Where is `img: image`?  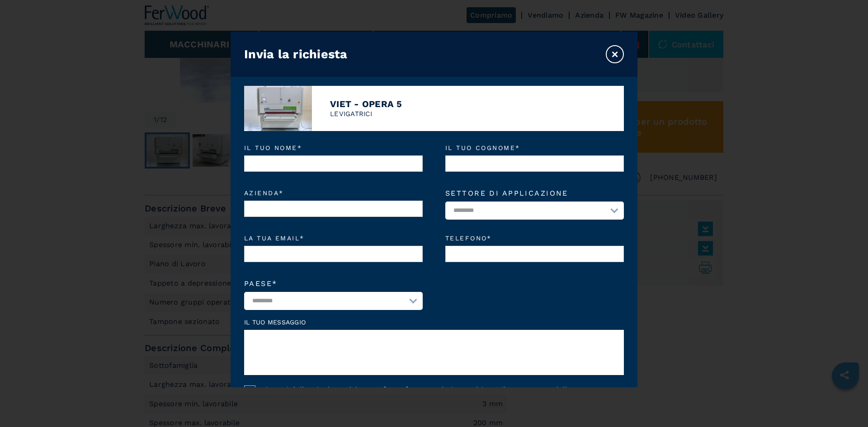
img: image is located at coordinates (278, 108).